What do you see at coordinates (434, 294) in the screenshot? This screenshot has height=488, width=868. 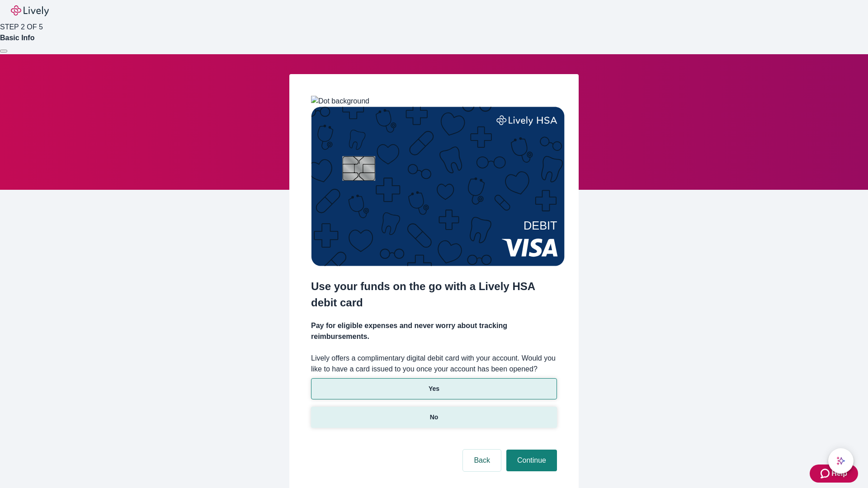 I see `h2: Use your funds on the go with a Lively HSA debit card` at bounding box center [434, 294].